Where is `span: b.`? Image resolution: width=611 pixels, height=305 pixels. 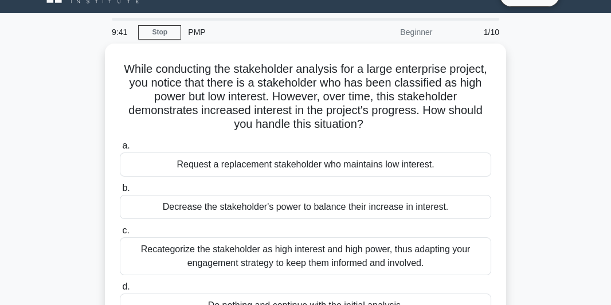 span: b. is located at coordinates (125, 187).